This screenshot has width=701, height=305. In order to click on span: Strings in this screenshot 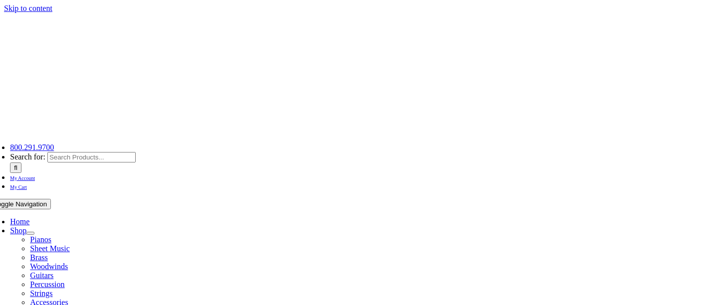, I will do `click(41, 293)`.